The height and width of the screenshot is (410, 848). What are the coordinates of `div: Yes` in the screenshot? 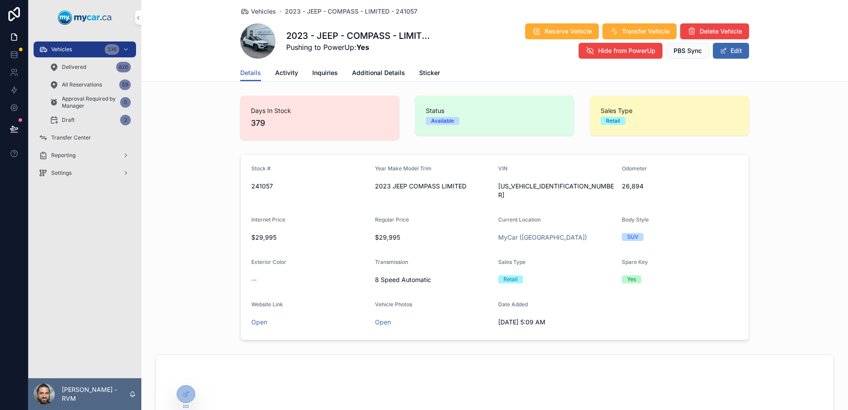 It's located at (631, 279).